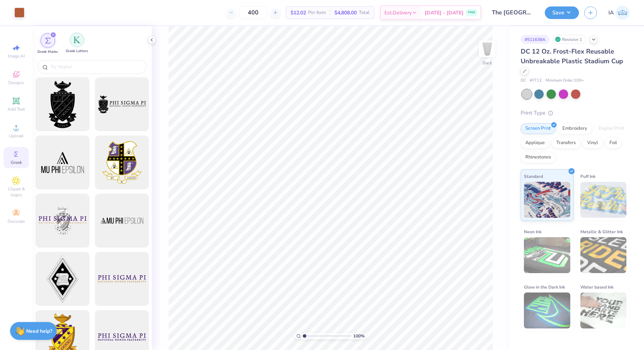  What do you see at coordinates (622, 13) in the screenshot?
I see `img: Inna Akselrud` at bounding box center [622, 13].